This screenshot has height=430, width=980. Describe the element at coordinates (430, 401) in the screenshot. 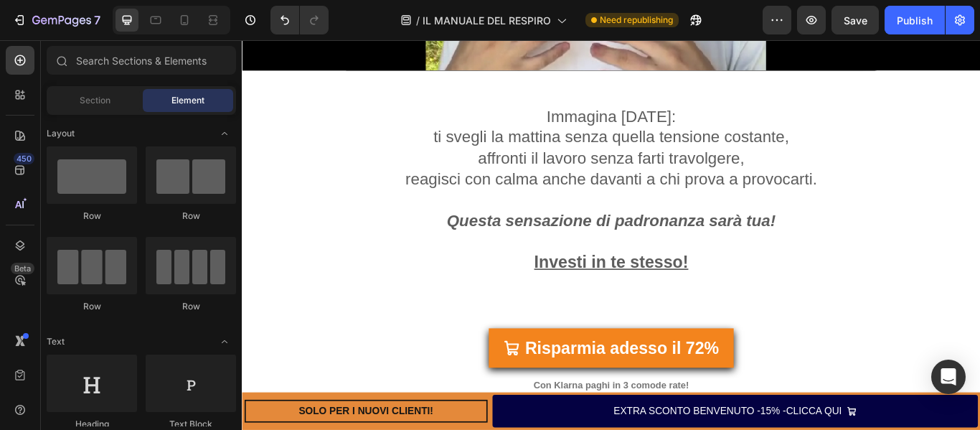

I see `strong: Con Klarna paghi in 3 comode rate!` at that location.